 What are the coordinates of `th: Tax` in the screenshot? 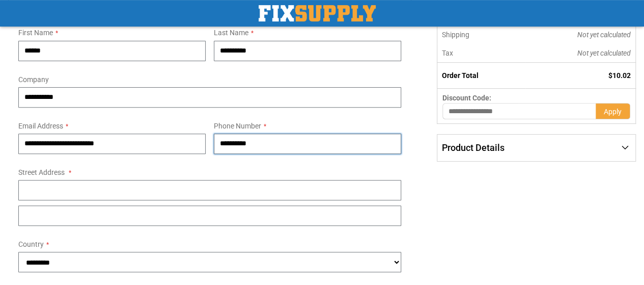 It's located at (481, 53).